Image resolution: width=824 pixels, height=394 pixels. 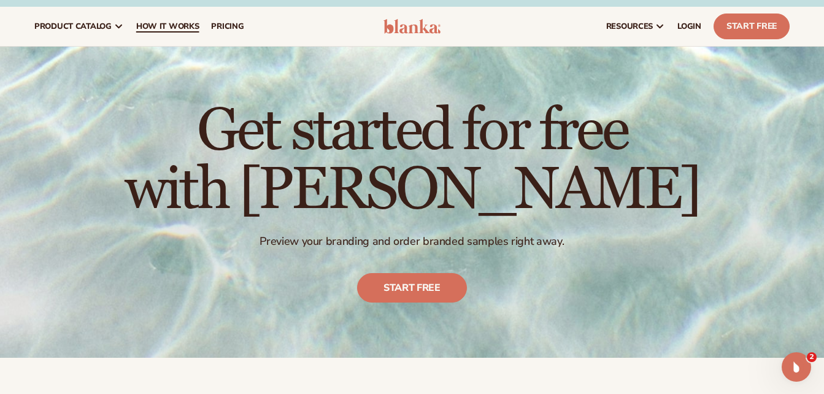 I want to click on span: LOGIN, so click(x=689, y=26).